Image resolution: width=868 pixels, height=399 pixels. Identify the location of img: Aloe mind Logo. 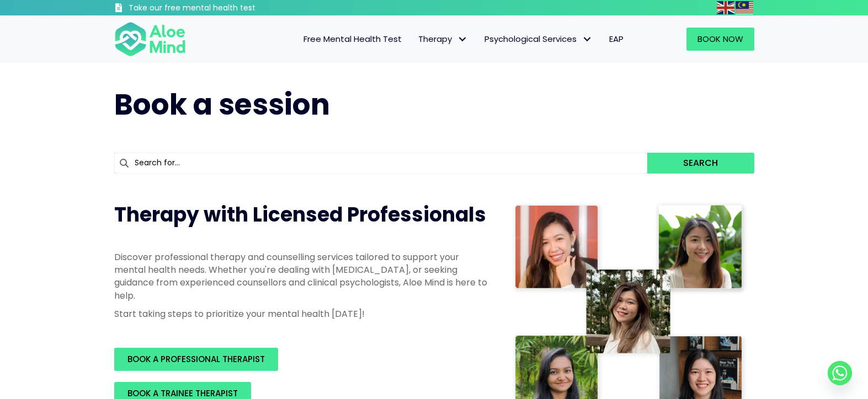
(150, 39).